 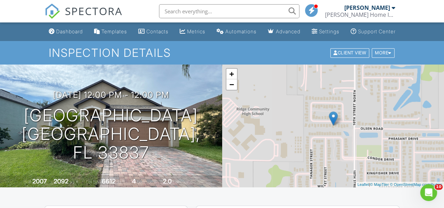 I want to click on a: Automations (Basic), so click(x=236, y=32).